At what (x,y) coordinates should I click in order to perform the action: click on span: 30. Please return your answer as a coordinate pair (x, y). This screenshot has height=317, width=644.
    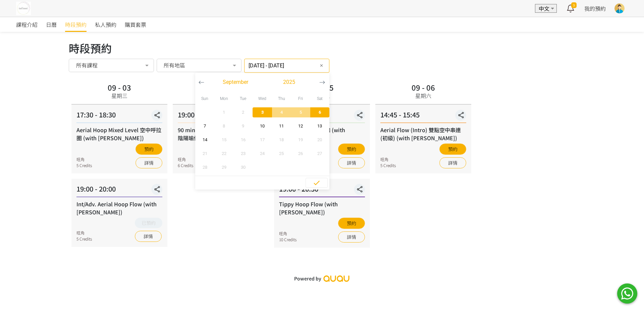
    Looking at the image, I should click on (243, 168).